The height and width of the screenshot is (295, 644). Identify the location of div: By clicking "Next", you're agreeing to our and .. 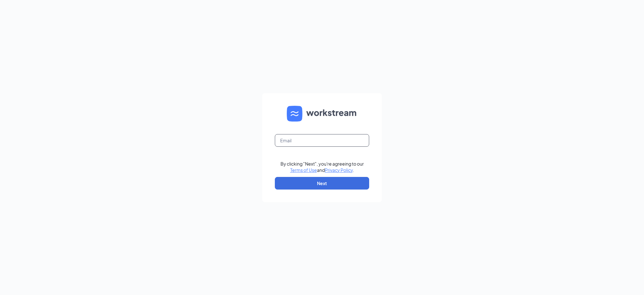
(322, 167).